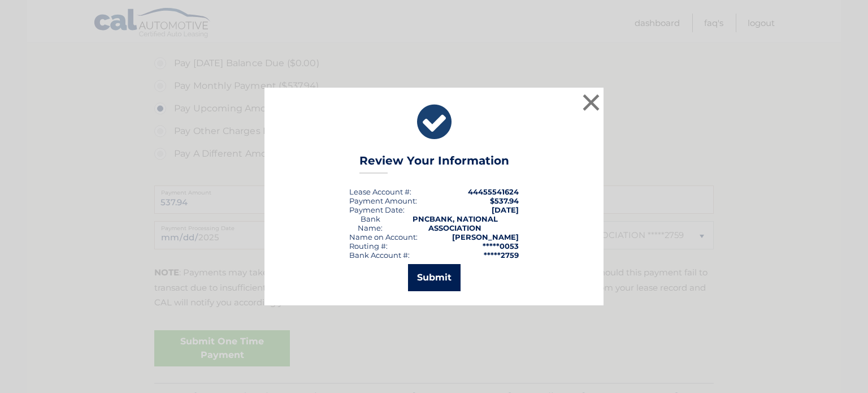 This screenshot has width=868, height=393. I want to click on h3: Review Your Information, so click(434, 163).